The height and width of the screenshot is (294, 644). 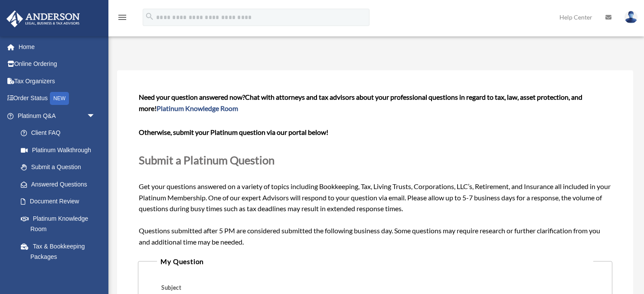 I want to click on span: arrow_drop_down, so click(x=95, y=115).